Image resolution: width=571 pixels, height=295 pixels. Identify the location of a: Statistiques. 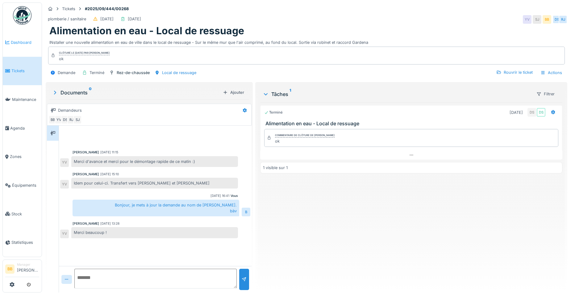
(22, 243).